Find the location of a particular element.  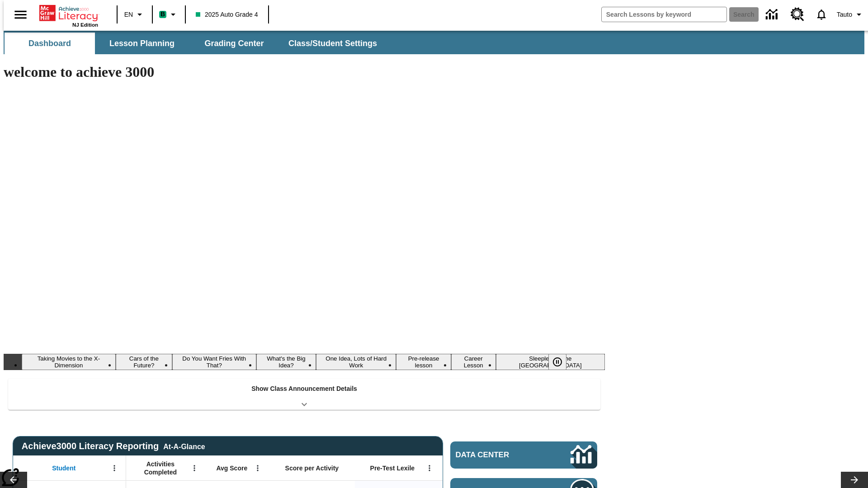

div: At-A-Glance is located at coordinates (184, 446).